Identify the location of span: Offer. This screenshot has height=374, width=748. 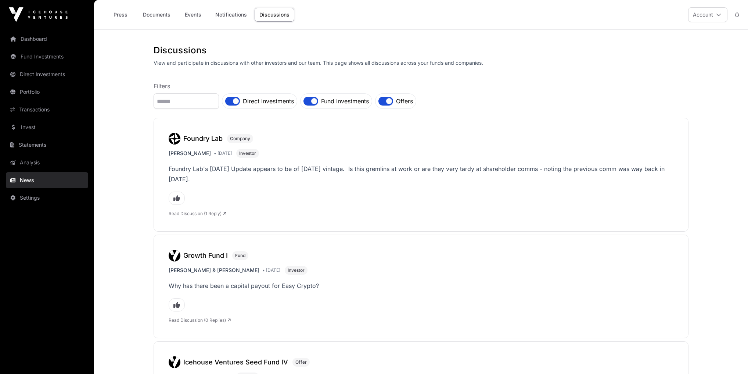
(301, 362).